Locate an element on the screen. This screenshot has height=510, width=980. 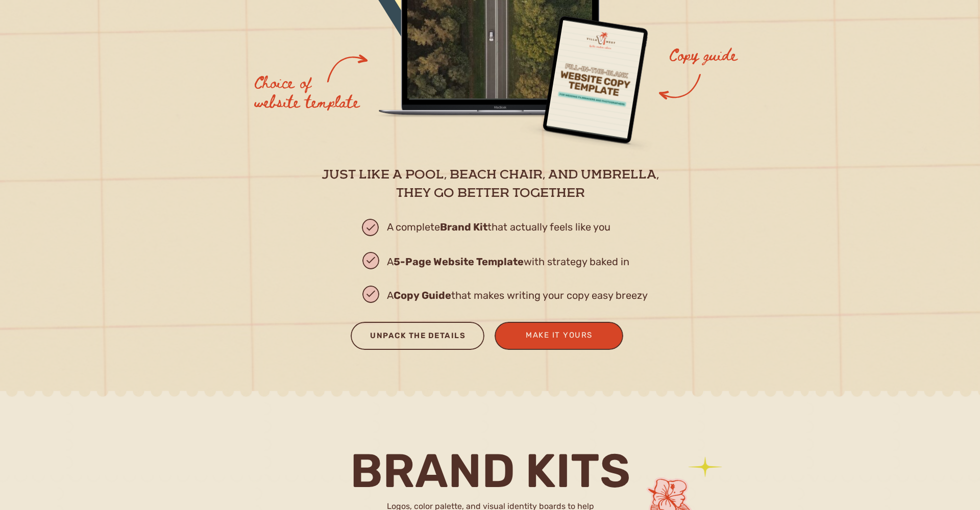
h3: Choice of website template is located at coordinates (306, 92).